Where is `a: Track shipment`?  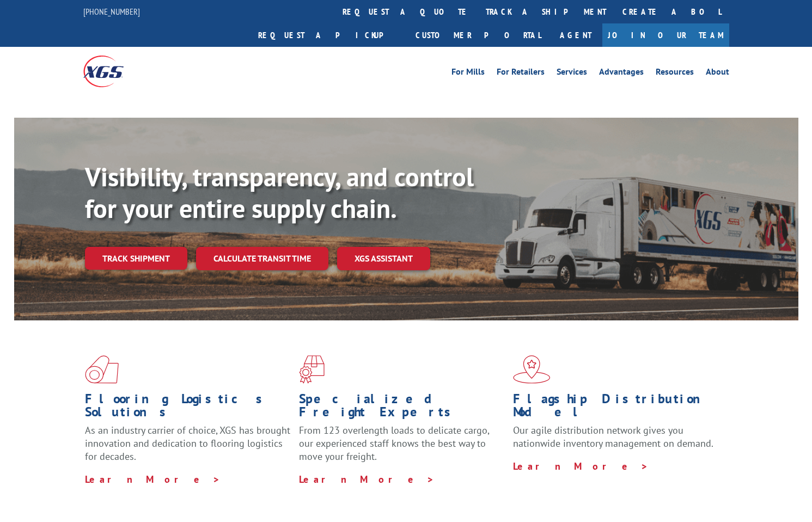 a: Track shipment is located at coordinates (136, 258).